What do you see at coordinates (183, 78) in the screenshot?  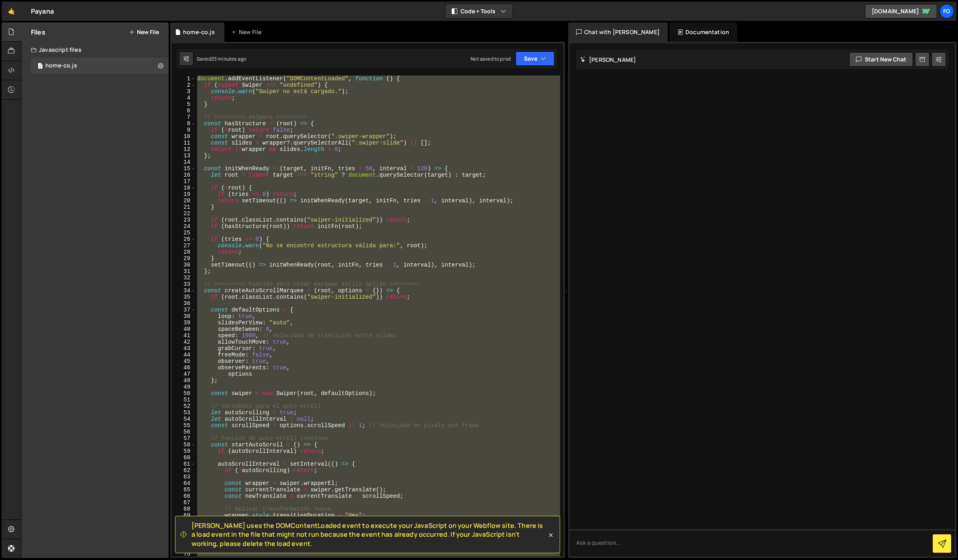 I see `div: 1` at bounding box center [183, 78].